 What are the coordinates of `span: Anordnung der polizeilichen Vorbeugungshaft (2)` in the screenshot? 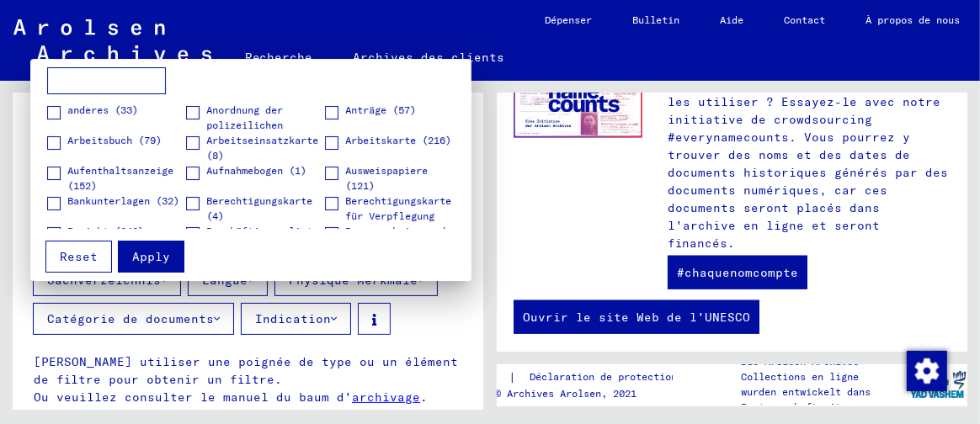 It's located at (265, 126).